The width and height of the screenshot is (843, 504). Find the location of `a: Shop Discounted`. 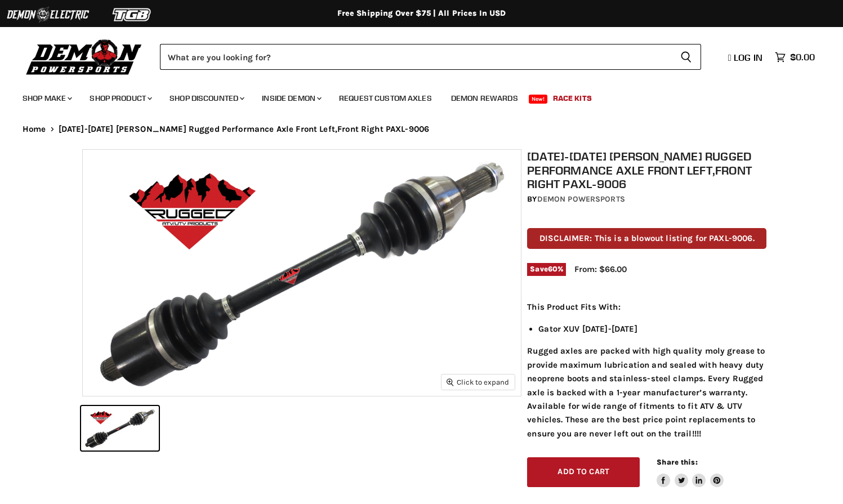

a: Shop Discounted is located at coordinates (207, 98).